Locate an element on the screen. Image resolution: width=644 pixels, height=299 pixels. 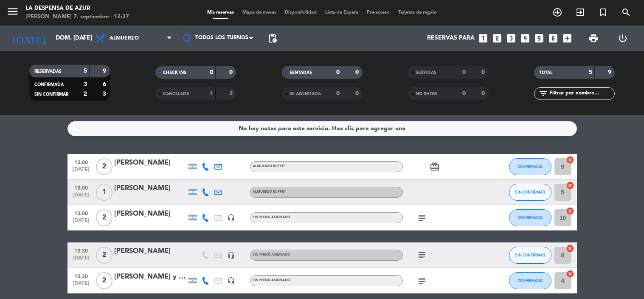
i: power_settings_new is located at coordinates (623, 38).